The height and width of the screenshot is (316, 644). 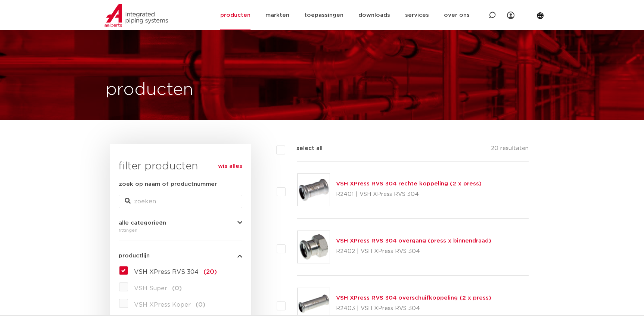 What do you see at coordinates (180, 223) in the screenshot?
I see `button: alle categorieën` at bounding box center [180, 223].